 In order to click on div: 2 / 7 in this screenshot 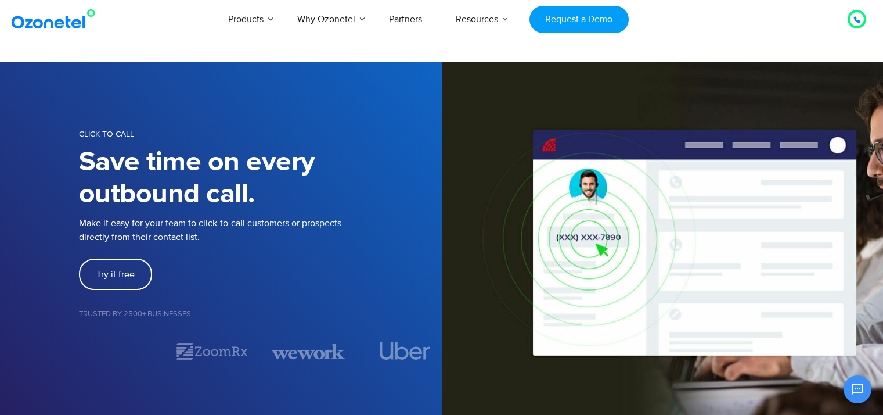, I will do `click(212, 351)`.